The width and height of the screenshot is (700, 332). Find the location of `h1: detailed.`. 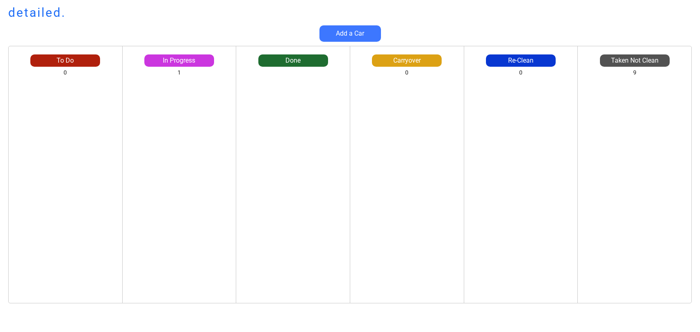

h1: detailed. is located at coordinates (37, 13).